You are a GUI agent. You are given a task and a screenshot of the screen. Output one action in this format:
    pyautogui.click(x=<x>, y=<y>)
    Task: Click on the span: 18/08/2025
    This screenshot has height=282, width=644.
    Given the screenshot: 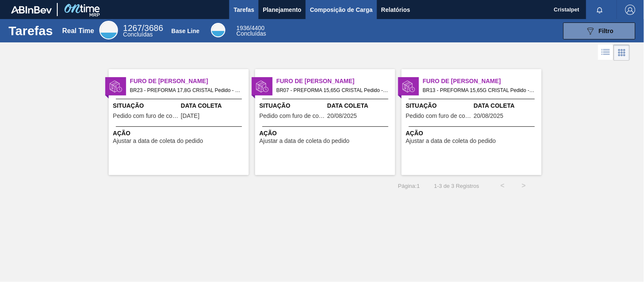 What is the action you would take?
    pyautogui.click(x=190, y=116)
    